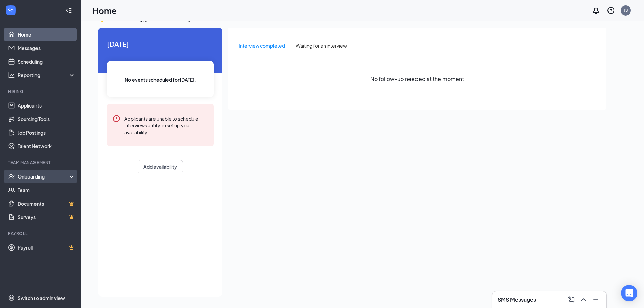 The image size is (644, 308). What do you see at coordinates (47, 132) in the screenshot?
I see `a: Job Postings` at bounding box center [47, 132].